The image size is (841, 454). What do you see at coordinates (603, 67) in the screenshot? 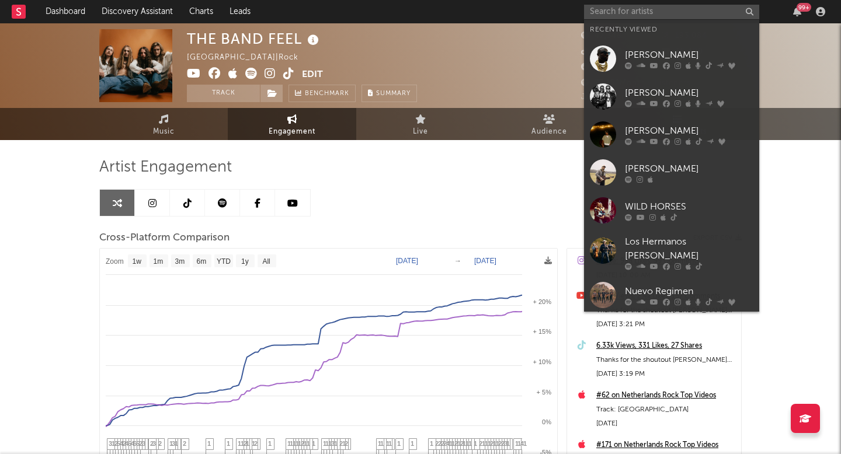
I see `span: 191,000` at bounding box center [603, 67].